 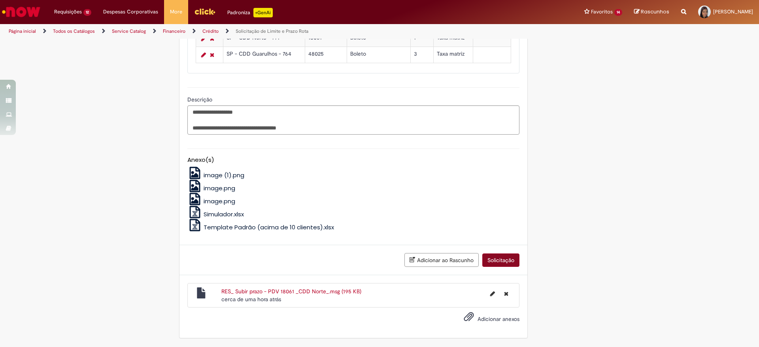 I want to click on a: Solicitação de Limite e Prazo Rota, so click(x=272, y=31).